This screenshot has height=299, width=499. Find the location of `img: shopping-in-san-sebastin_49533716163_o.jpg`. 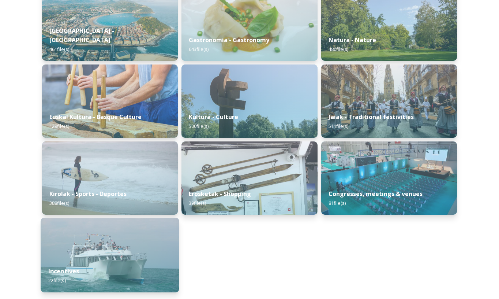

img: shopping-in-san-sebastin_49533716163_o.jpg is located at coordinates (249, 178).